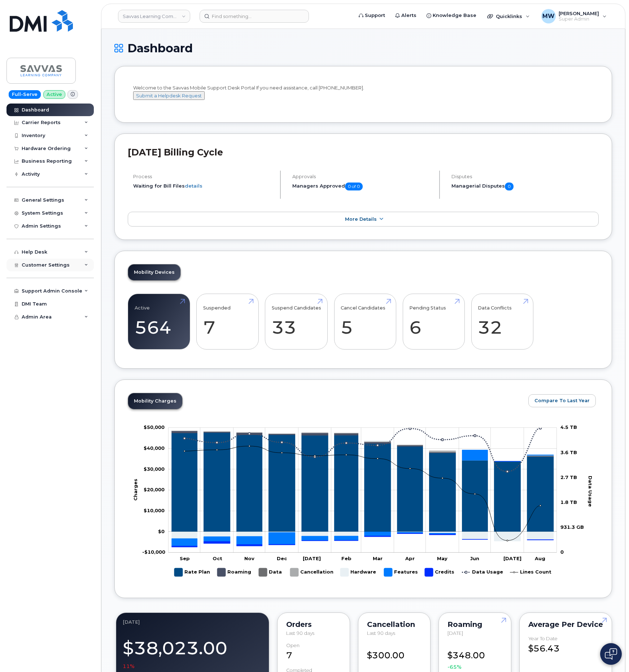 The image size is (629, 672). Describe the element at coordinates (234, 572) in the screenshot. I see `g: Roaming` at that location.